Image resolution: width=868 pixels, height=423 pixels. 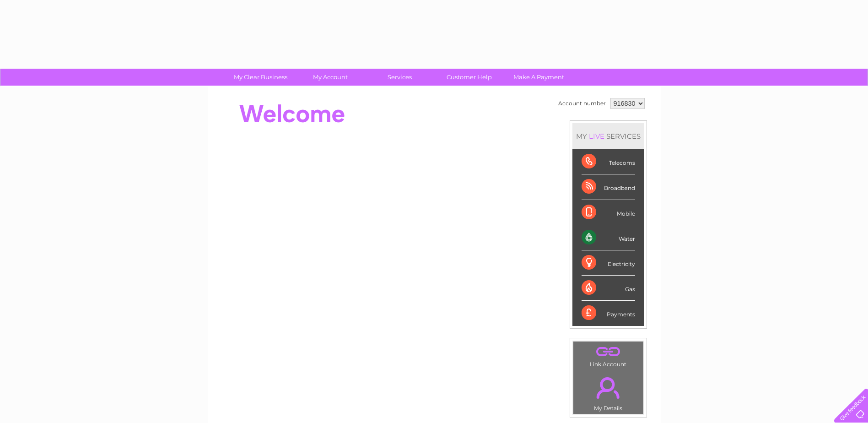 What do you see at coordinates (608, 161) in the screenshot?
I see `div: Telecoms` at bounding box center [608, 161].